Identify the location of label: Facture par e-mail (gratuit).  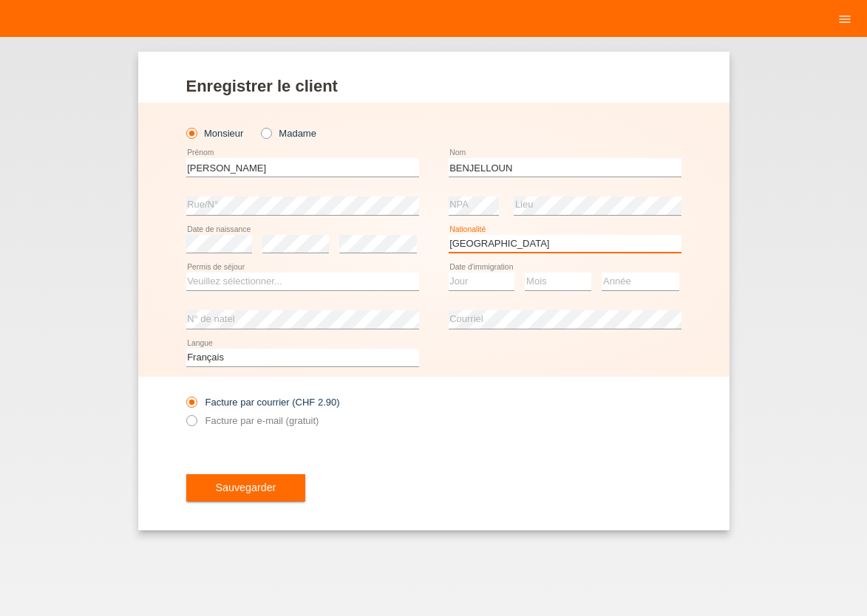
(253, 420).